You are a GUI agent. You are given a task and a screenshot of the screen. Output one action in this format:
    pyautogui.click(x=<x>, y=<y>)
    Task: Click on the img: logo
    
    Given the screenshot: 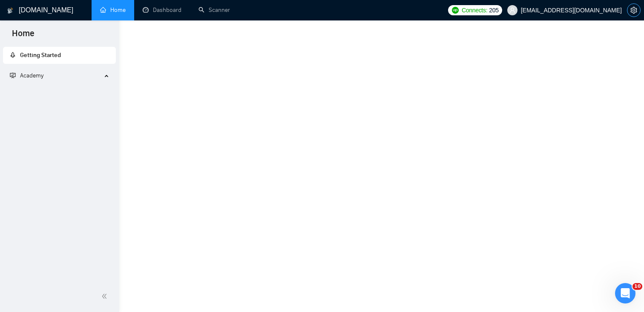 What is the action you would take?
    pyautogui.click(x=10, y=11)
    